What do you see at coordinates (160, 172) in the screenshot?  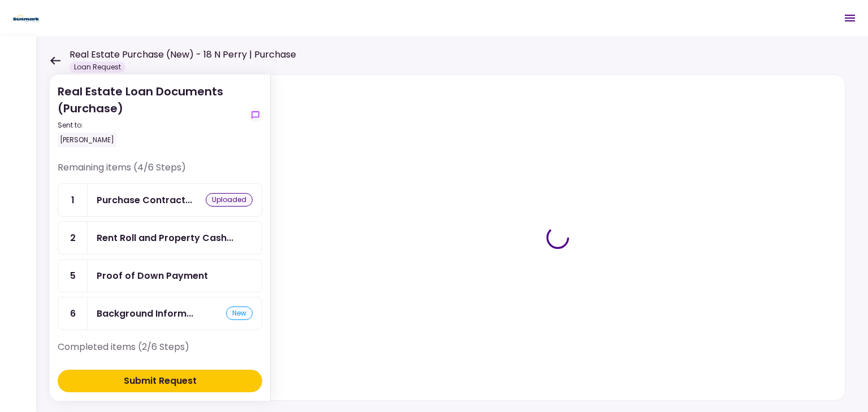 I see `div: Remaining items (4/6 Steps)` at bounding box center [160, 172].